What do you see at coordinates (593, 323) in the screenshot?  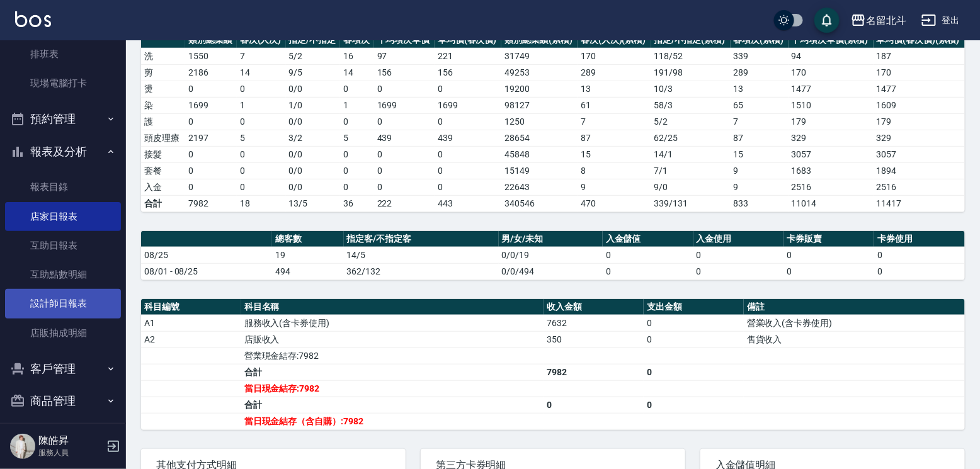 I see `td: 7632` at bounding box center [593, 323].